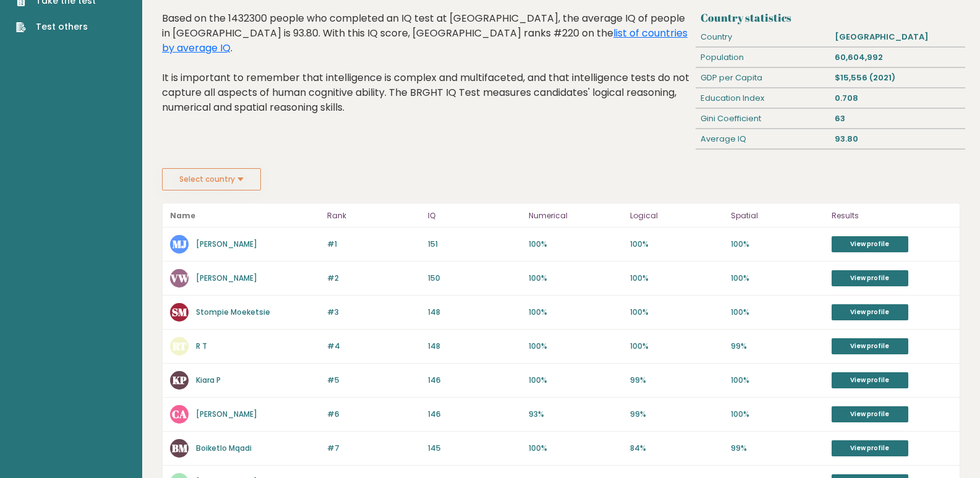 The width and height of the screenshot is (980, 478). I want to click on p: #2, so click(373, 278).